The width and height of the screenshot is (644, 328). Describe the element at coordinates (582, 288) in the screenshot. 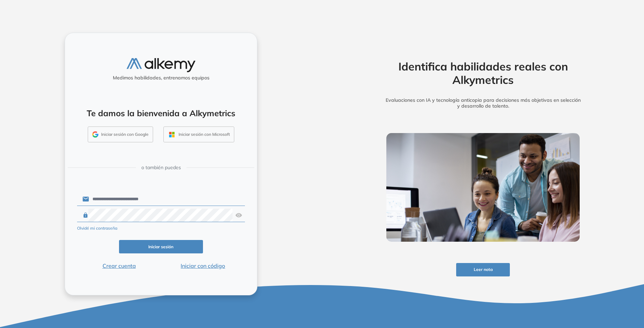

I see `div: Chat Widget` at that location.